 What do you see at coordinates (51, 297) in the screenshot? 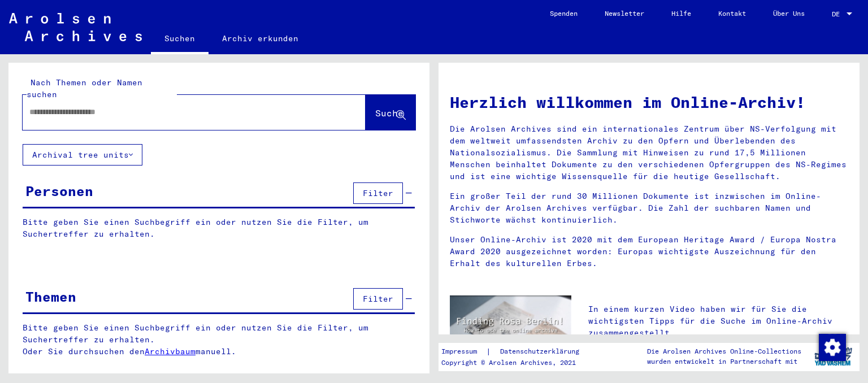
I see `div: Themen` at bounding box center [51, 297].